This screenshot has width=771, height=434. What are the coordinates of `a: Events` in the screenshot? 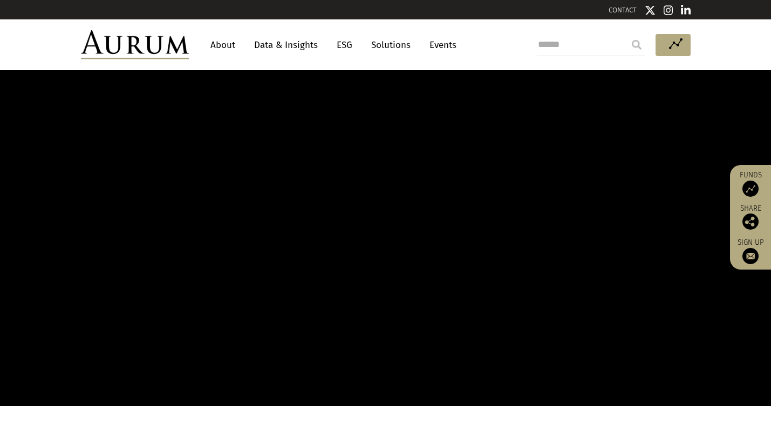 It's located at (440, 45).